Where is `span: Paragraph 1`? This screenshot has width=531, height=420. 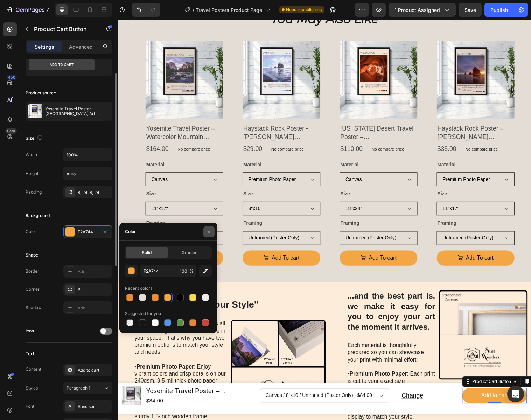 span: Paragraph 1 is located at coordinates (79, 388).